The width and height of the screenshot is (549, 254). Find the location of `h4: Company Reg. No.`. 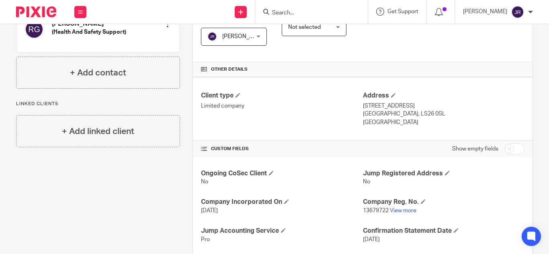

h4: Company Reg. No. is located at coordinates (443, 202).